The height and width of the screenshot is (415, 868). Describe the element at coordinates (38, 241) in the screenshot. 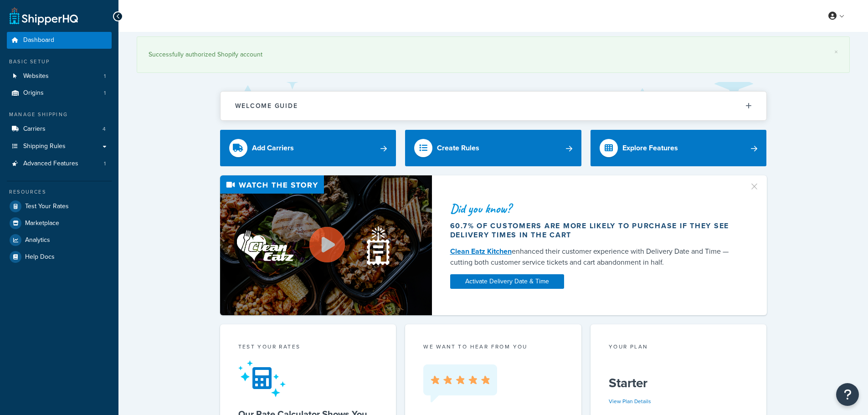

I see `span: Analytics` at that location.